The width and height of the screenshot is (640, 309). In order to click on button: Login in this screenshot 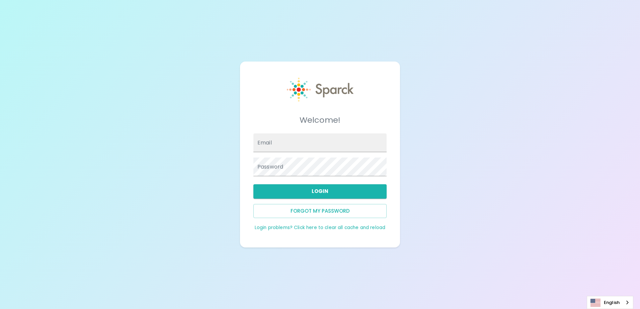, I will do `click(320, 191)`.